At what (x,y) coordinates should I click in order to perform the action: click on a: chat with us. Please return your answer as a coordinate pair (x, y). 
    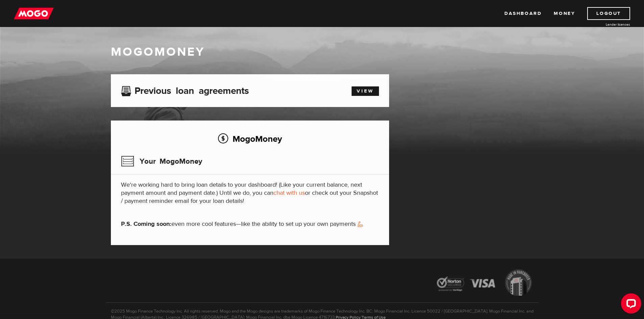
    Looking at the image, I should click on (289, 193).